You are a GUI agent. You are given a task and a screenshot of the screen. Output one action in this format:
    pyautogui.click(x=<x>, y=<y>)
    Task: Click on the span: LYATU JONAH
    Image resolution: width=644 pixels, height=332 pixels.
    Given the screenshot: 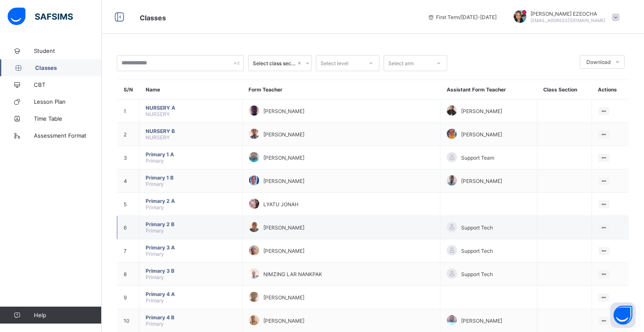 What is the action you would take?
    pyautogui.click(x=280, y=204)
    